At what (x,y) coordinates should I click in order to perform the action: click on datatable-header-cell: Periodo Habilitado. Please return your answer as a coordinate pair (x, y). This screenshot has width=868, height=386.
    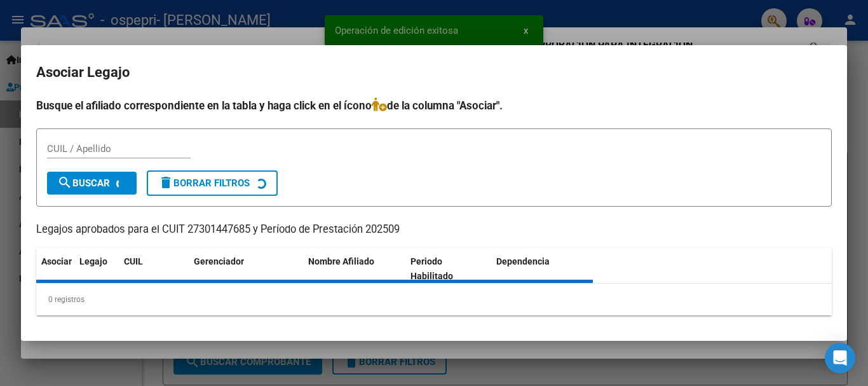
    Looking at the image, I should click on (448, 269).